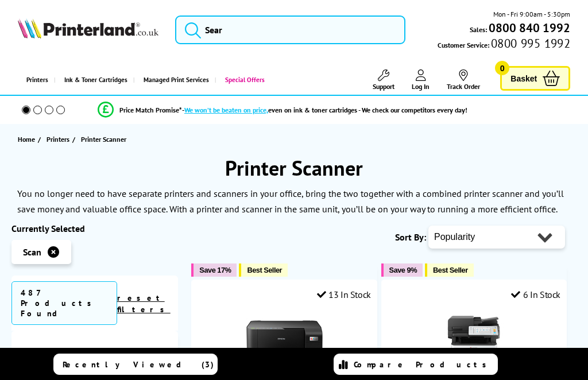 The image size is (588, 380). I want to click on span: We won’t be beaten on price,, so click(226, 109).